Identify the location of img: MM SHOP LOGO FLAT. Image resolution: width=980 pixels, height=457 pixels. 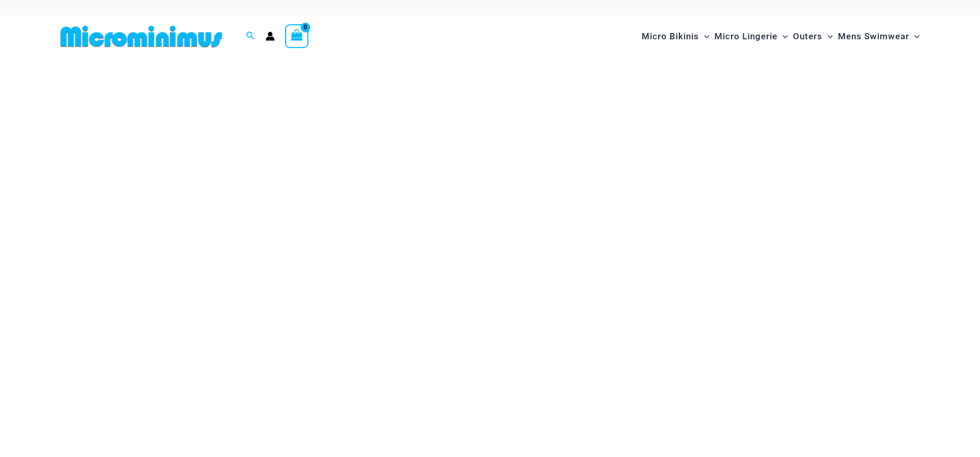
(141, 36).